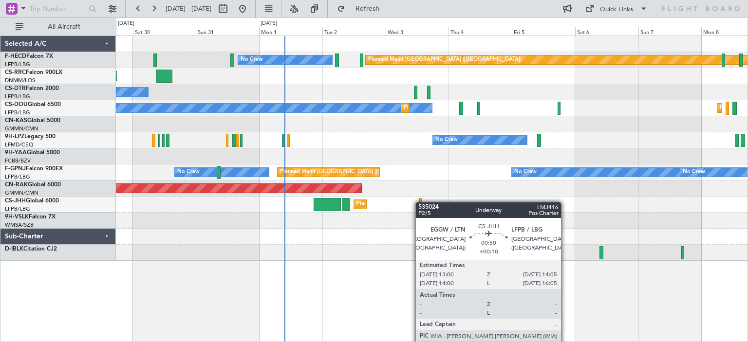 This screenshot has height=342, width=748. I want to click on a: F-HECDFalcon 7X, so click(29, 56).